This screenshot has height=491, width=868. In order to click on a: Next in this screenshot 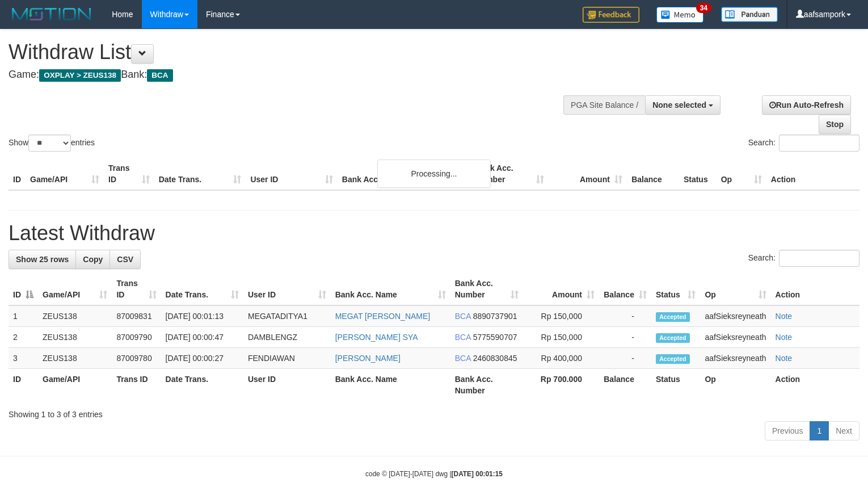, I will do `click(843, 431)`.